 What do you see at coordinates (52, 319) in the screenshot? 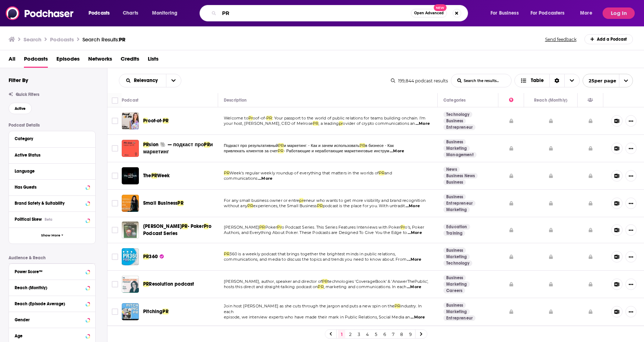
I see `button: Gender` at bounding box center [52, 319].